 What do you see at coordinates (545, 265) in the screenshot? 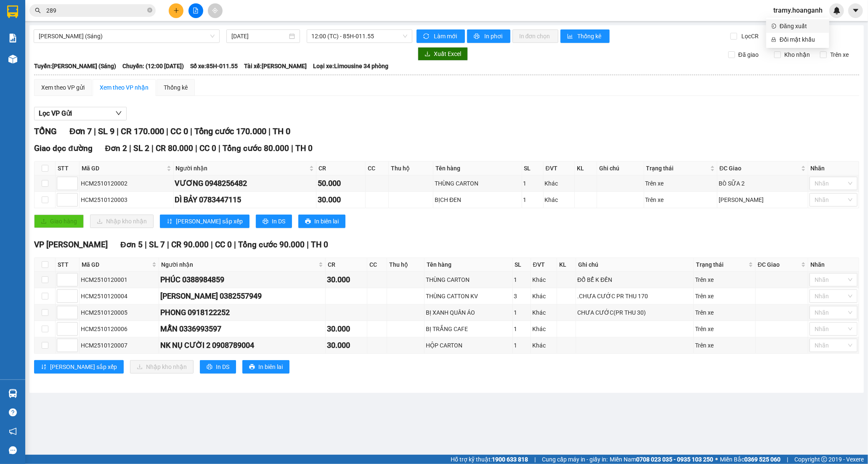
I see `th: ĐVT` at bounding box center [545, 265].